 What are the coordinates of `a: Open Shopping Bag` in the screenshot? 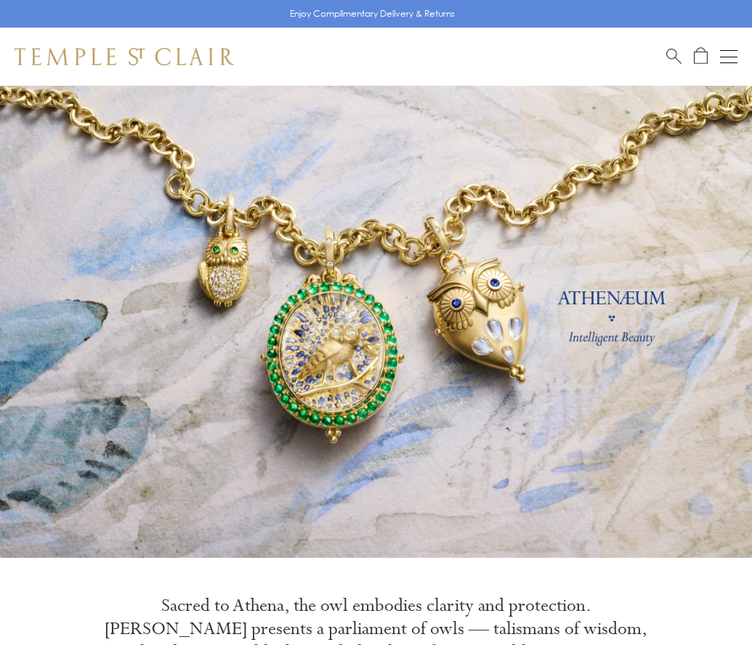 It's located at (700, 56).